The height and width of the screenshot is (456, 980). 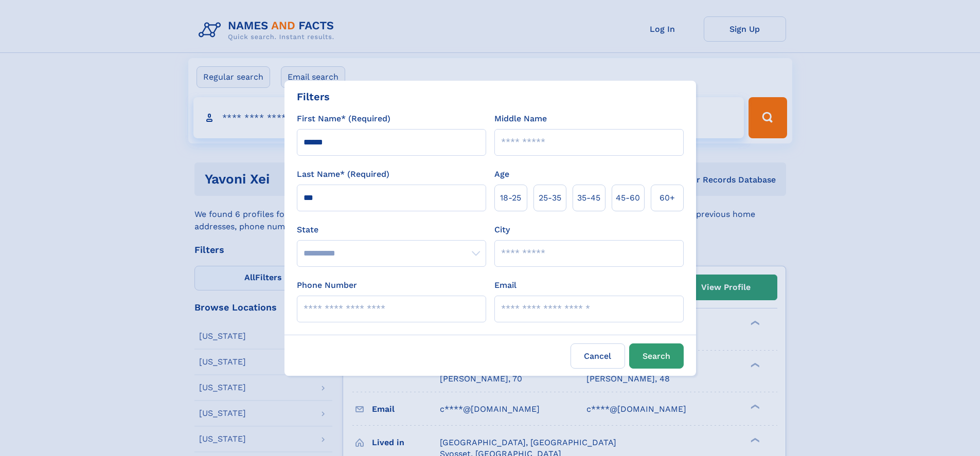 I want to click on span: 25‑35, so click(x=550, y=198).